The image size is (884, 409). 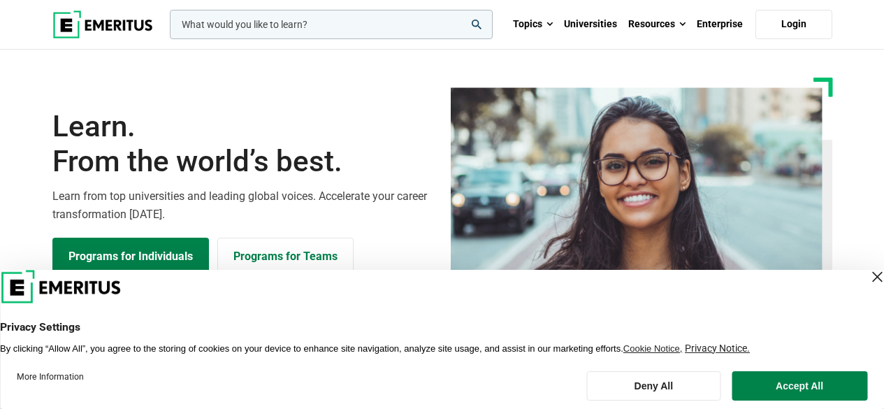 I want to click on img: Learn from the world's best, so click(x=637, y=197).